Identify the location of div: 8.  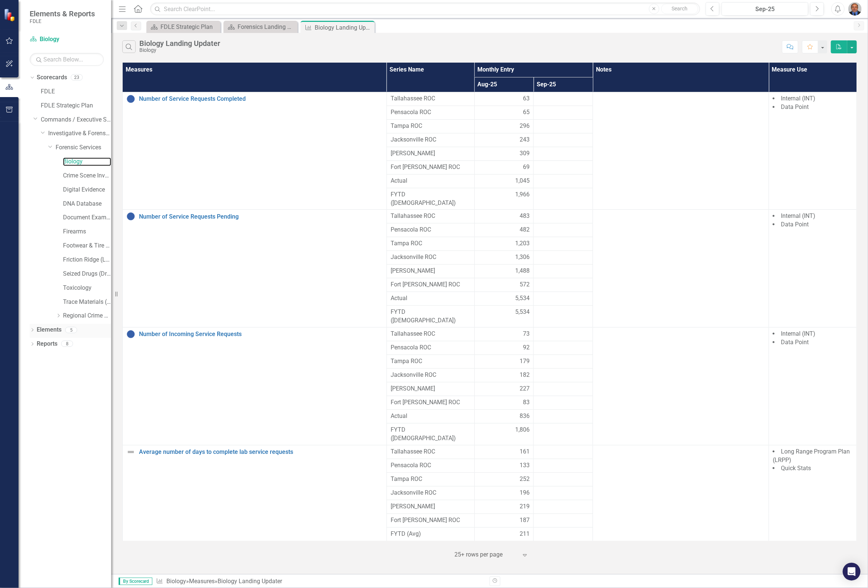
(67, 344).